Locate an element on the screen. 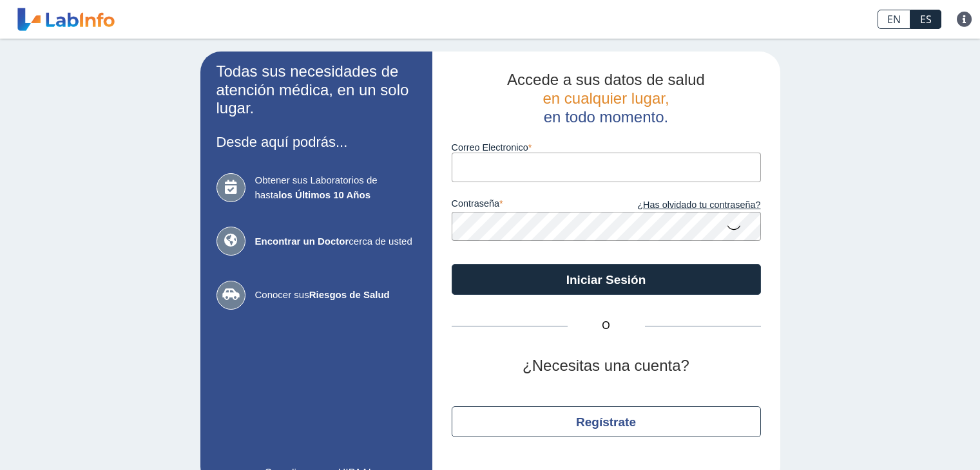 The width and height of the screenshot is (980, 470). a: EN is located at coordinates (893, 20).